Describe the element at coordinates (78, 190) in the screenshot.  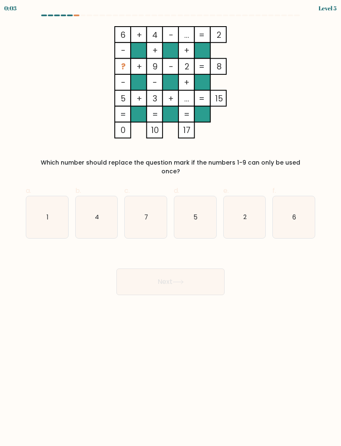
I see `span: b.` at that location.